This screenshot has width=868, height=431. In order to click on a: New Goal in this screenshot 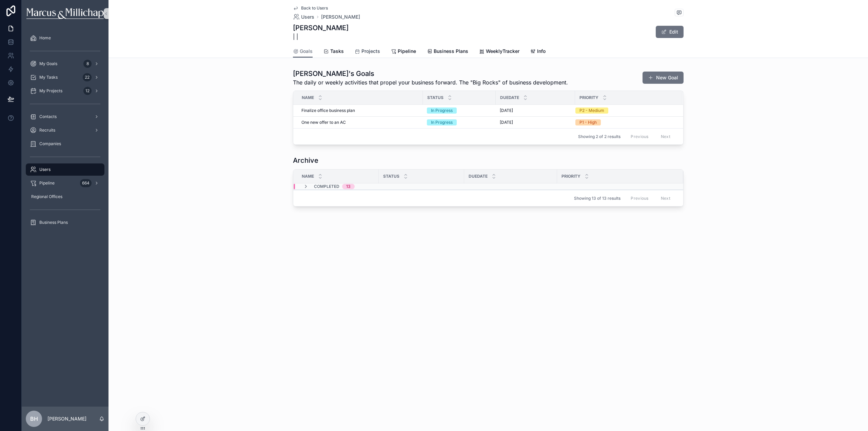, I will do `click(663, 77)`.